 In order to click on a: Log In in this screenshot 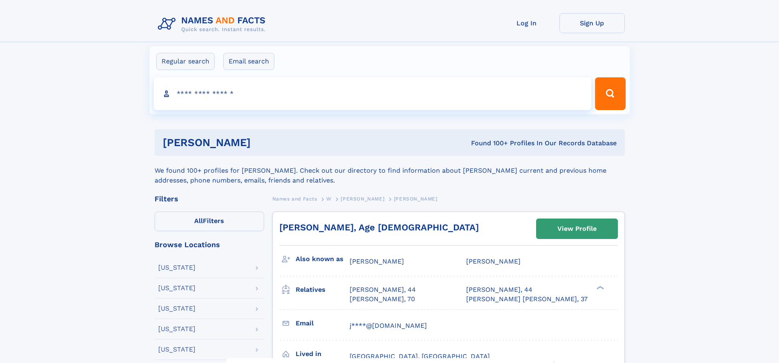, I will do `click(527, 23)`.